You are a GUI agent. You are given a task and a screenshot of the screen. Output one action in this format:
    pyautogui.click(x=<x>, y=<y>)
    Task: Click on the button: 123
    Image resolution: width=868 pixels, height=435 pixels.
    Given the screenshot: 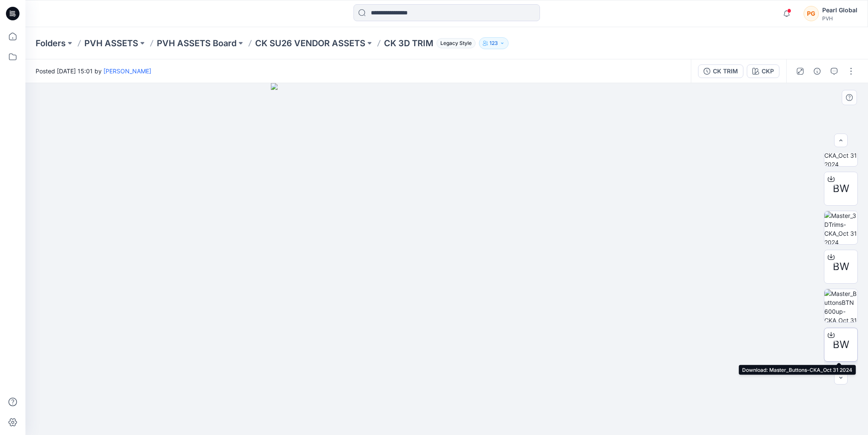 What is the action you would take?
    pyautogui.click(x=494, y=43)
    